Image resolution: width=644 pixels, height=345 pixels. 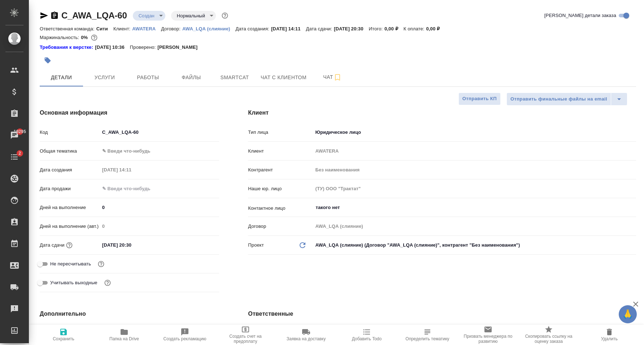 What do you see at coordinates (479, 99) in the screenshot?
I see `span: Отправить КП` at bounding box center [479, 99].